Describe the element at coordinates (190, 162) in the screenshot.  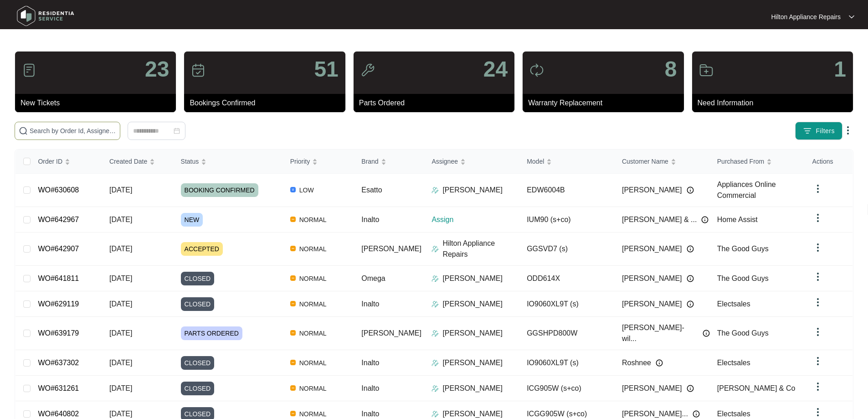
I see `span: Status` at that location.